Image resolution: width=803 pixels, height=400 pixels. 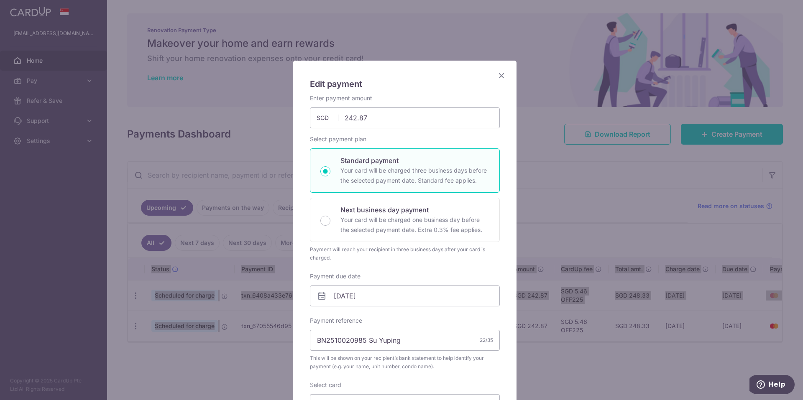 I want to click on input: 0.00, so click(x=405, y=118).